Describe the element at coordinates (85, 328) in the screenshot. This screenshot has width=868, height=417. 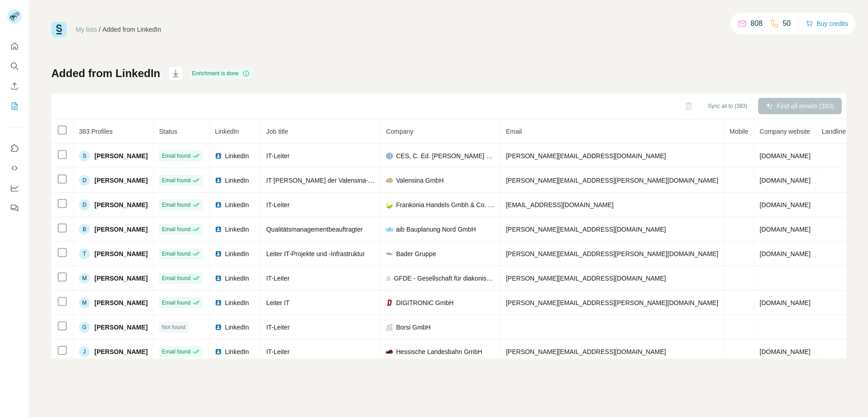
I see `div: G` at that location.